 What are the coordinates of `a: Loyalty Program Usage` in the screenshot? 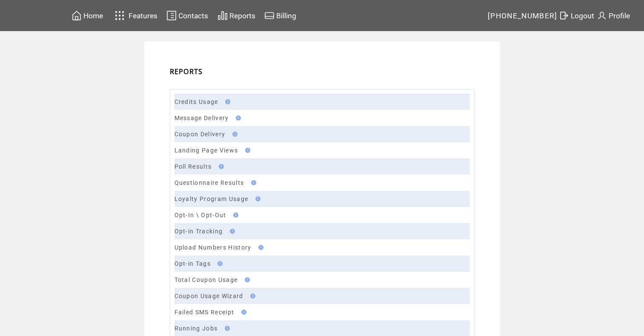 It's located at (211, 199).